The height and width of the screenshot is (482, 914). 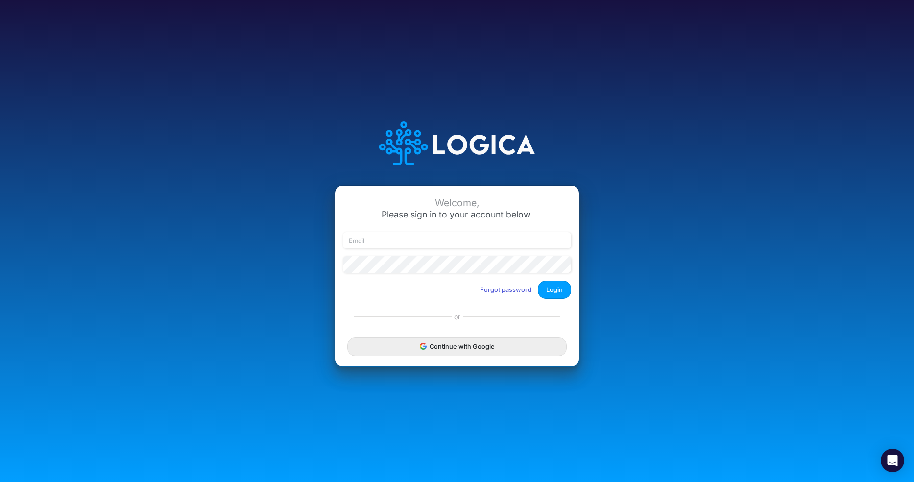 I want to click on button: Continue with Google, so click(x=457, y=346).